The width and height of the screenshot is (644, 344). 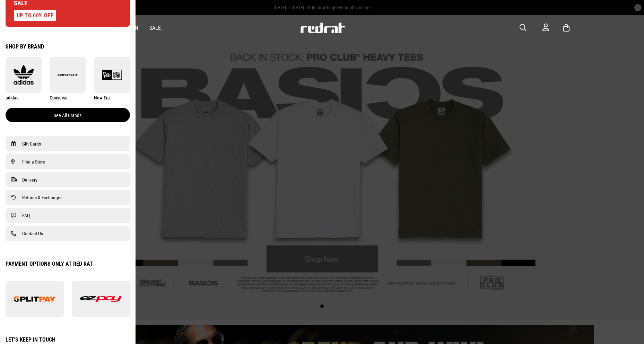 What do you see at coordinates (67, 115) in the screenshot?
I see `a: See all brands` at bounding box center [67, 115].